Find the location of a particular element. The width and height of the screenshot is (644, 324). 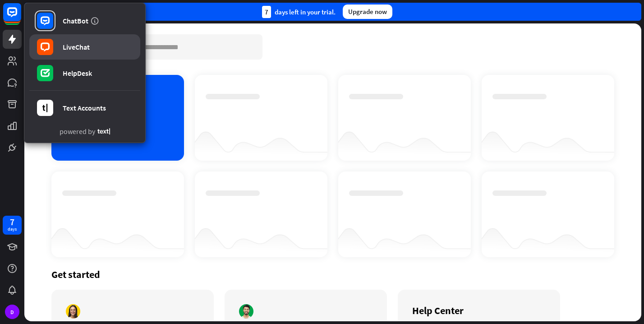

a: 7 days is located at coordinates (12, 226).